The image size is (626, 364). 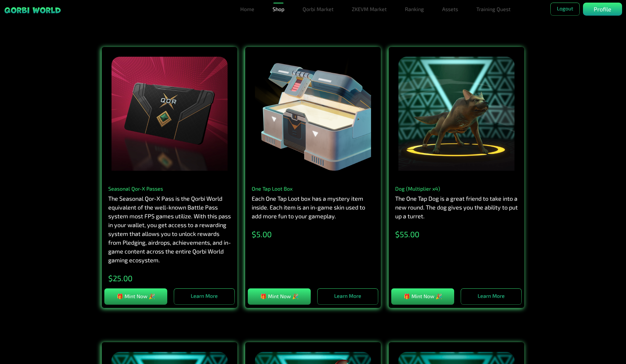 I want to click on div: $ 5 .00, so click(x=313, y=233).